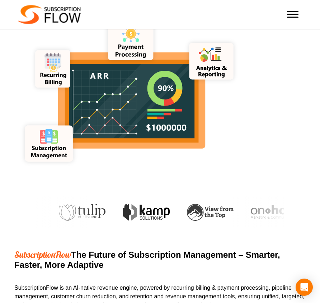 This screenshot has height=303, width=320. What do you see at coordinates (146, 212) in the screenshot?
I see `img: kamp-solution` at bounding box center [146, 212].